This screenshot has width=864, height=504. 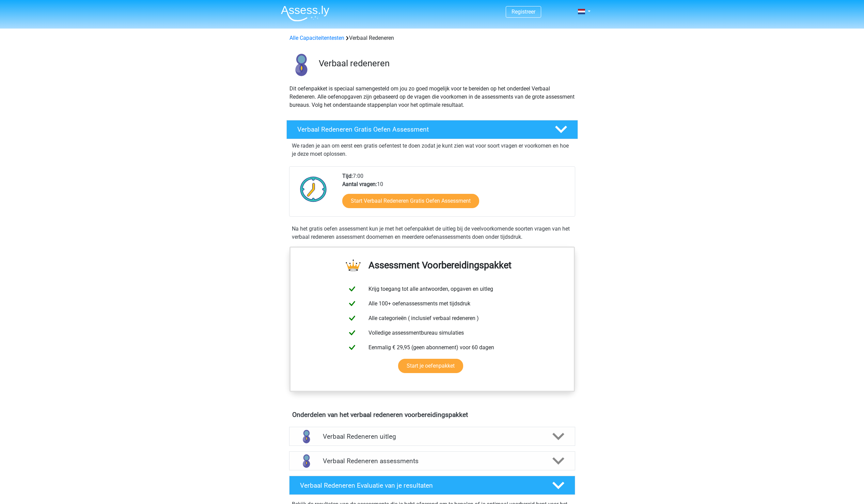 I want to click on div: Na het gratis oefen assessment kun je met het oefenpakket de uitleg bij de veelvoorkomende soorte..., so click(x=432, y=233).